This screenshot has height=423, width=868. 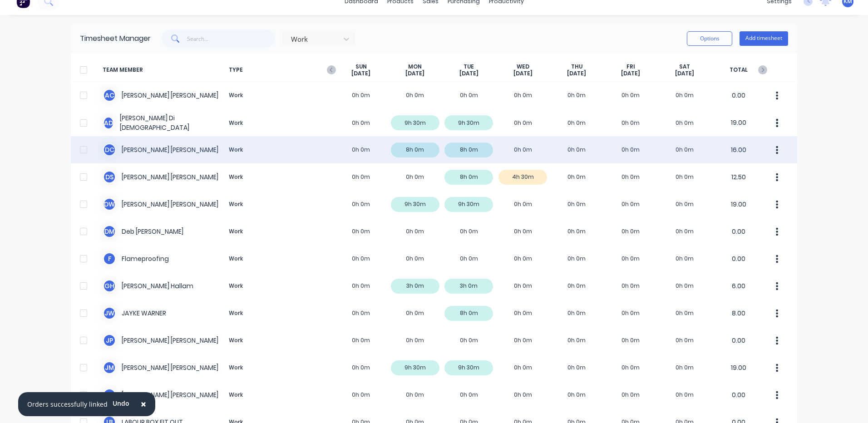 What do you see at coordinates (121, 404) in the screenshot?
I see `button: Undo` at bounding box center [121, 404].